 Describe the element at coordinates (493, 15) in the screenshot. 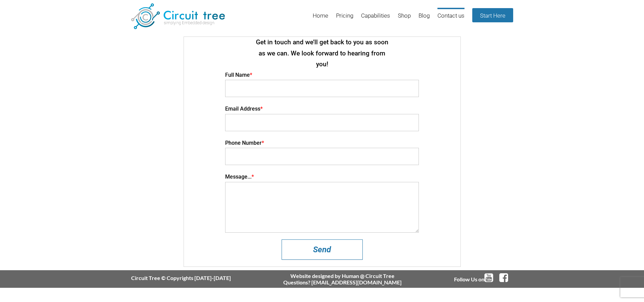

I see `a: Start Here` at that location.